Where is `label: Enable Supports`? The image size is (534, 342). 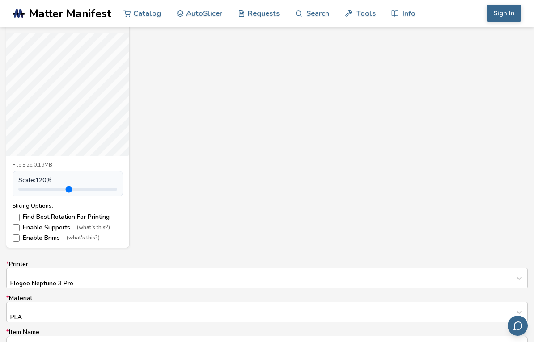 label: Enable Supports is located at coordinates (67, 228).